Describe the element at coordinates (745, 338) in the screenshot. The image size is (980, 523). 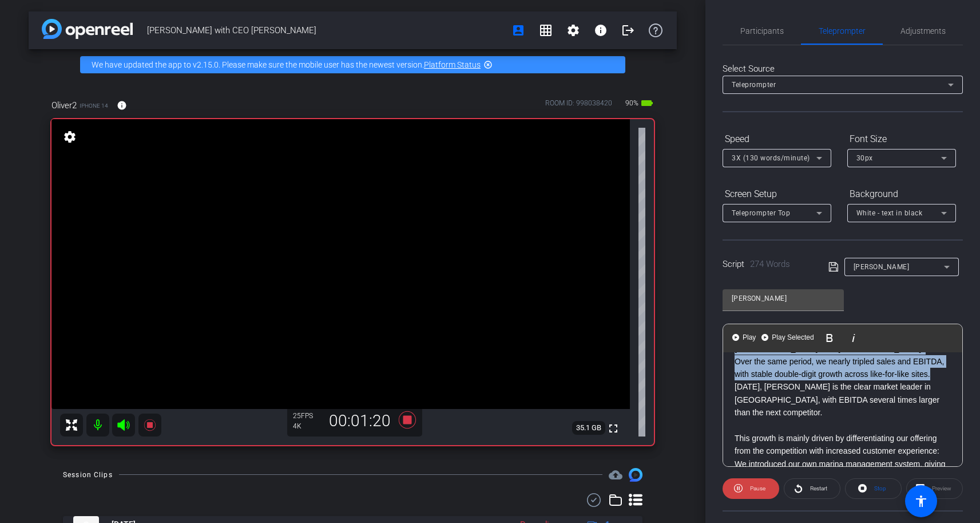
I see `button: Play` at that location.